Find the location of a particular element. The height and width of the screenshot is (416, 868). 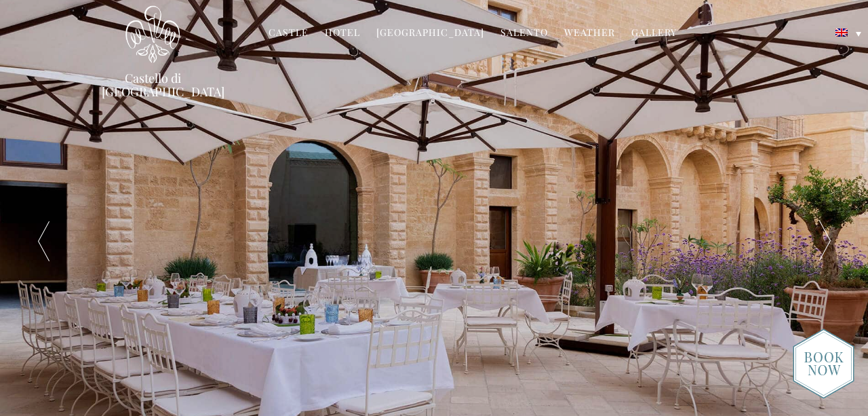

img: new-booknow.png is located at coordinates (823, 364).